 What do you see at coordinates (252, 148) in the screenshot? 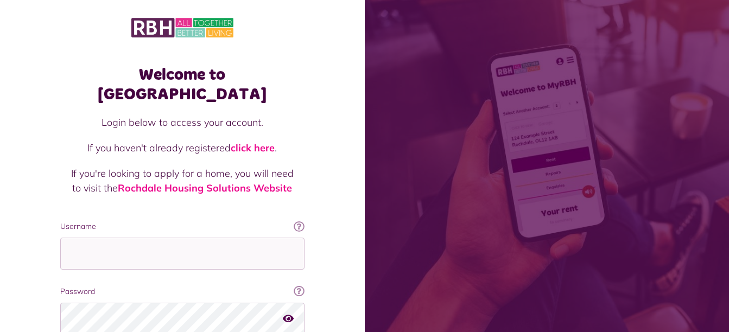
I see `a: click here` at bounding box center [252, 148].